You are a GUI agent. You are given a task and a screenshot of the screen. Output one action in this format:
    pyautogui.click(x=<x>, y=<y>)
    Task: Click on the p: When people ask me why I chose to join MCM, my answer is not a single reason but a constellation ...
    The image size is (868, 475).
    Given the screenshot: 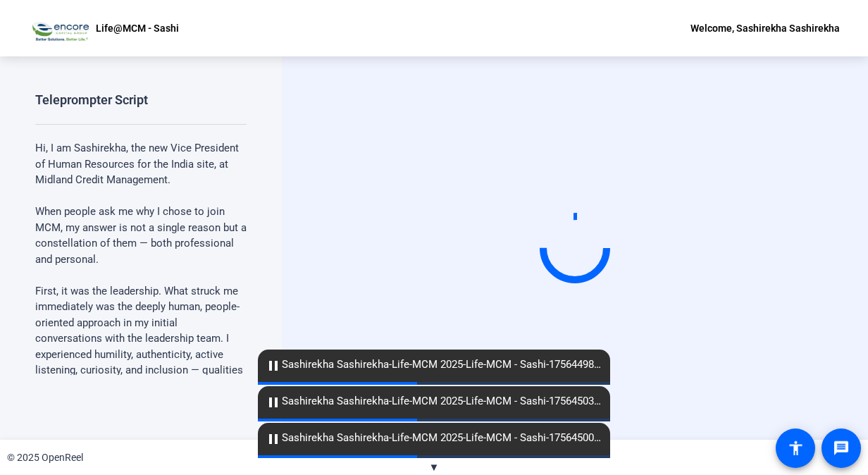 What is the action you would take?
    pyautogui.click(x=141, y=235)
    